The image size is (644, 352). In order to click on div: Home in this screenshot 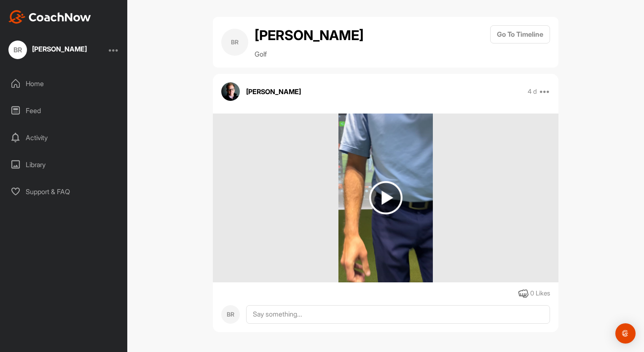, I will do `click(64, 83)`.